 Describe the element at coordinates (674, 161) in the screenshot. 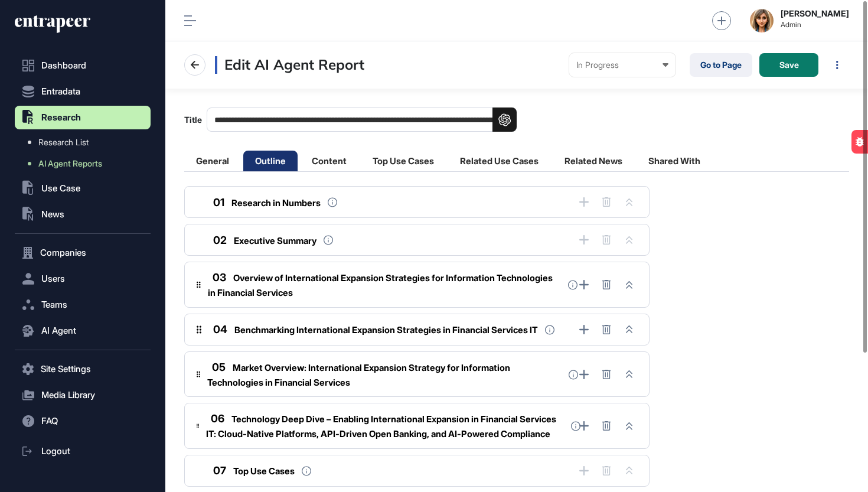

I see `li: Shared With` at that location.